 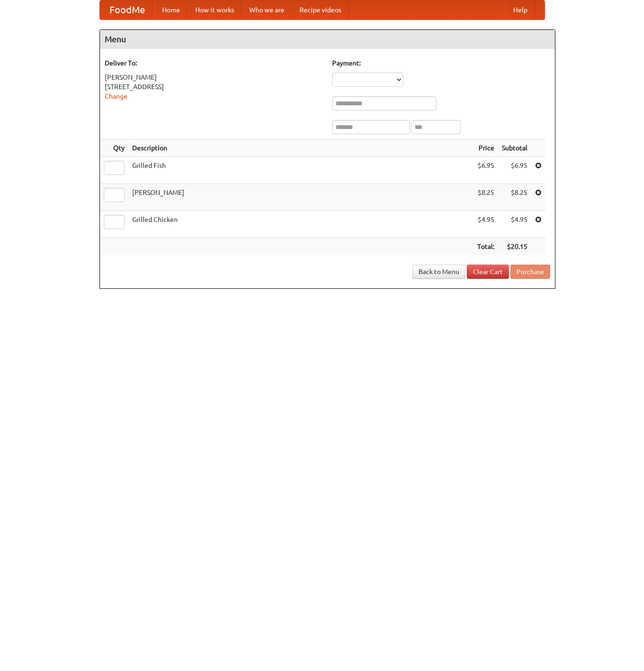 I want to click on th: Qty, so click(x=114, y=148).